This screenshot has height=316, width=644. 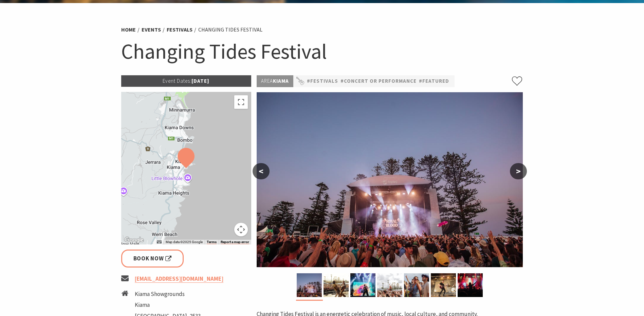 I want to click on img: Changing Tides Festival Goers - 3, so click(x=470, y=285).